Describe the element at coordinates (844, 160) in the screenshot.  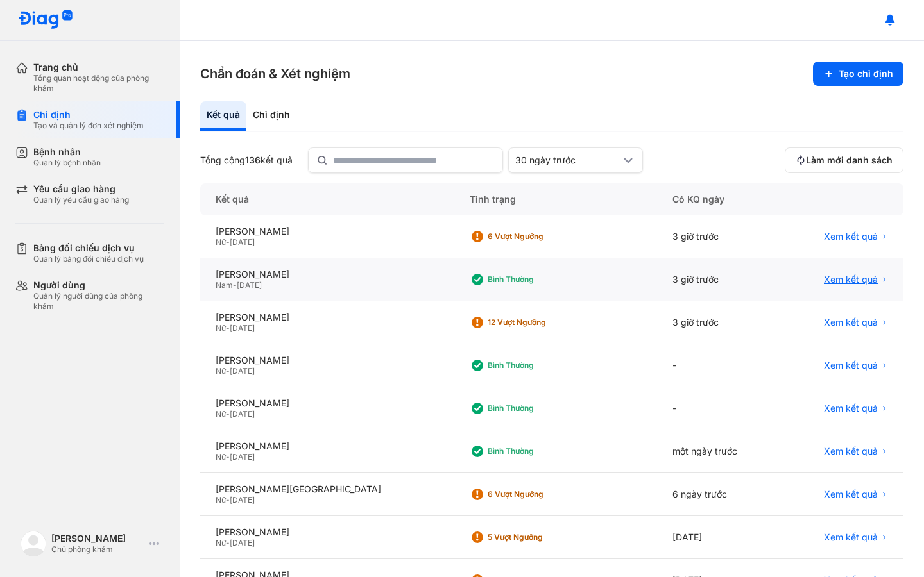
I see `button: Làm mới danh sách` at that location.